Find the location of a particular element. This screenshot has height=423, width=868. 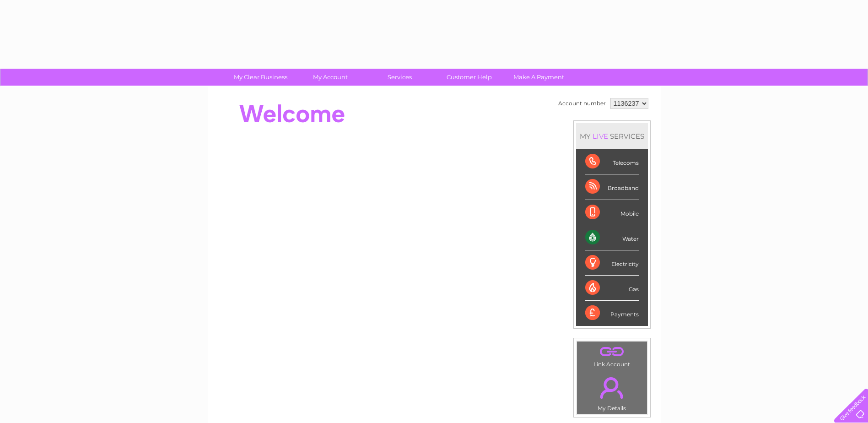

td: Link Account is located at coordinates (612, 355).